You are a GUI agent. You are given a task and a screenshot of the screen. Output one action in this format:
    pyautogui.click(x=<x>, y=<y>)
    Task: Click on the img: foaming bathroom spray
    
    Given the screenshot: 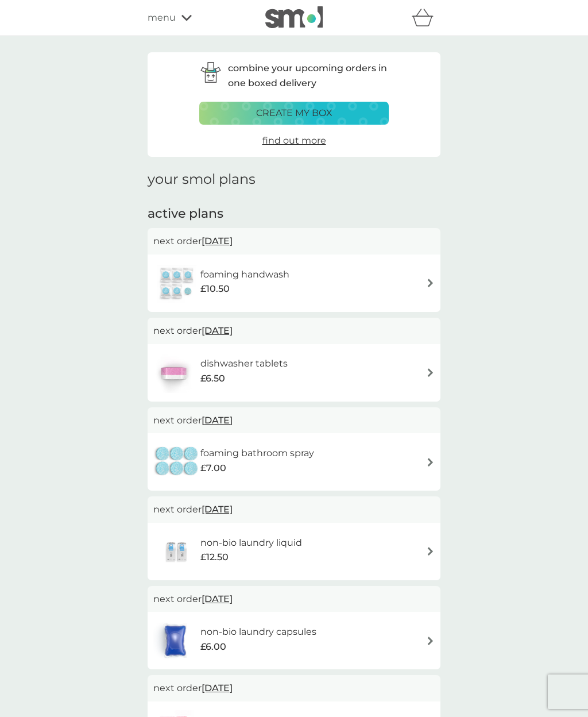 What is the action you would take?
    pyautogui.click(x=177, y=462)
    